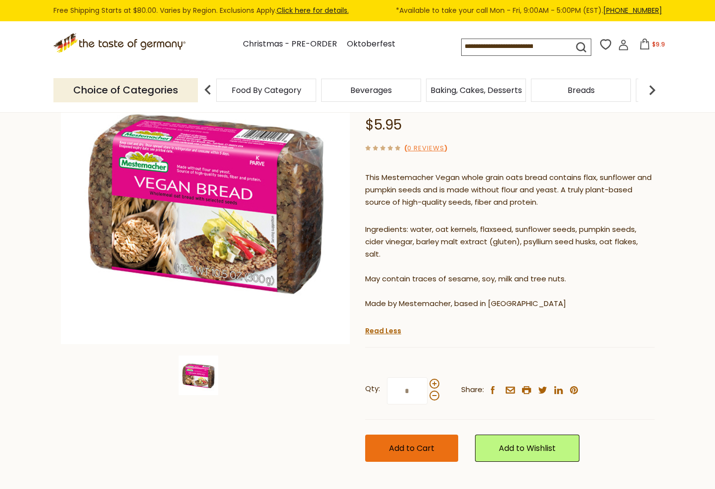 The width and height of the screenshot is (715, 489). Describe the element at coordinates (412, 448) in the screenshot. I see `span: Add to Cart` at that location.